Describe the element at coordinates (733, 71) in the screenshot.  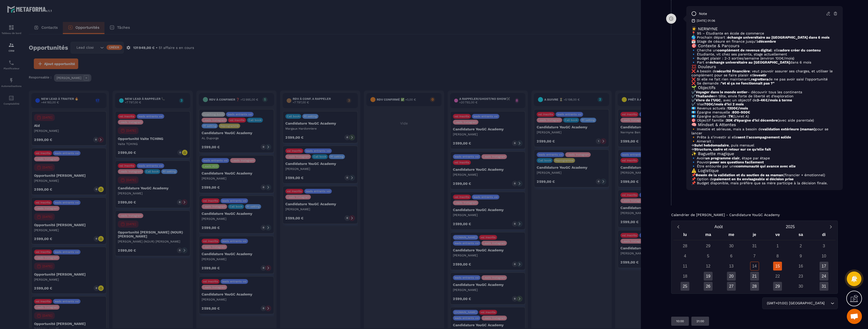
I see `strong: sécurité financière` at that location.